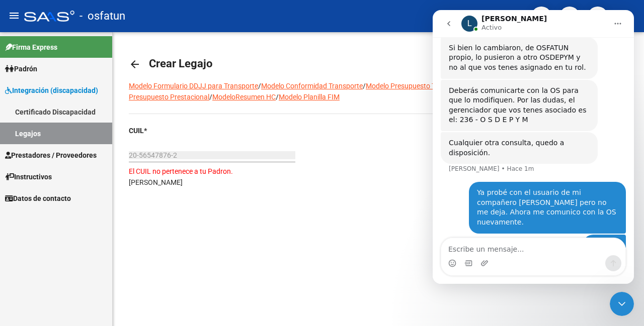 Image resolution: width=644 pixels, height=326 pixels. I want to click on textarea: Escribe un mensaje..., so click(101, 237).